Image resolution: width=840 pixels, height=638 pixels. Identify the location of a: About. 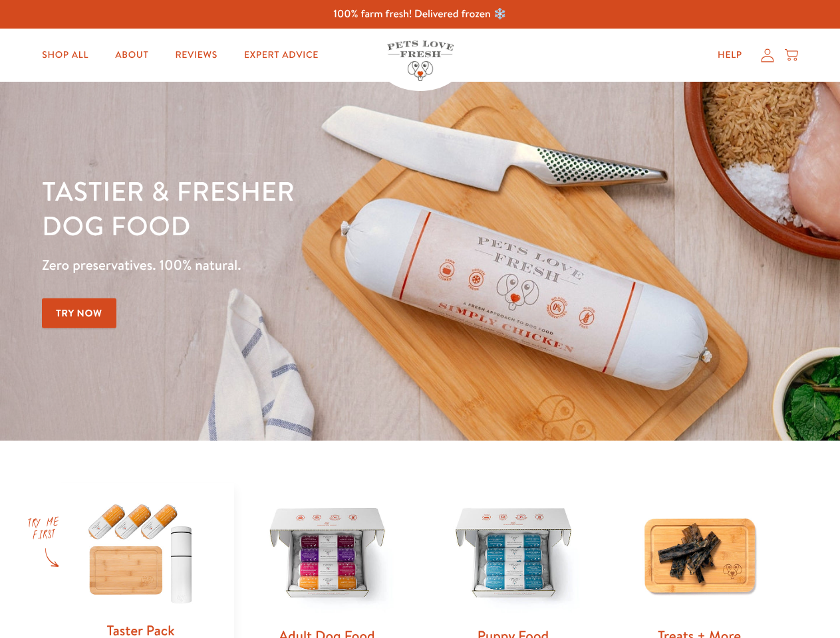
(131, 55).